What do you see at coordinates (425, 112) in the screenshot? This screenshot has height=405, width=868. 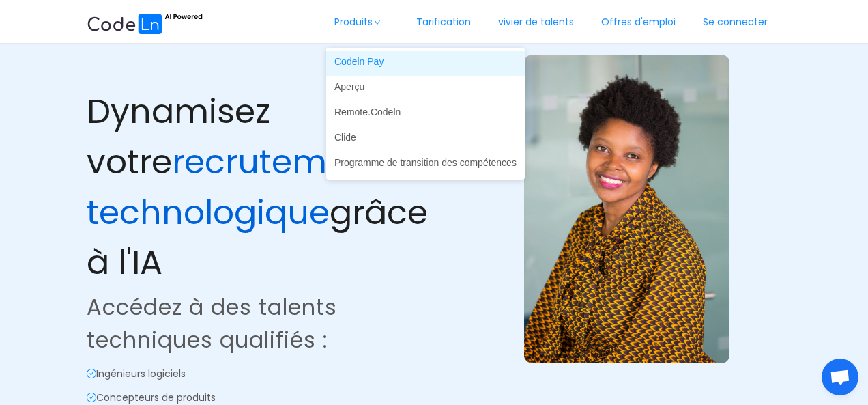 I see `a: Remote.Codeln` at bounding box center [425, 112].